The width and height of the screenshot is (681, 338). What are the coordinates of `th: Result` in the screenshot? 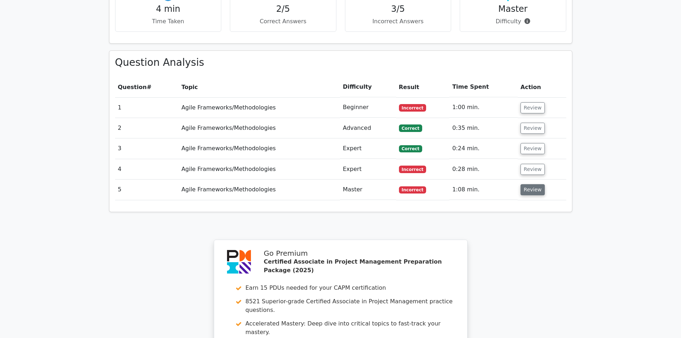 It's located at (423, 87).